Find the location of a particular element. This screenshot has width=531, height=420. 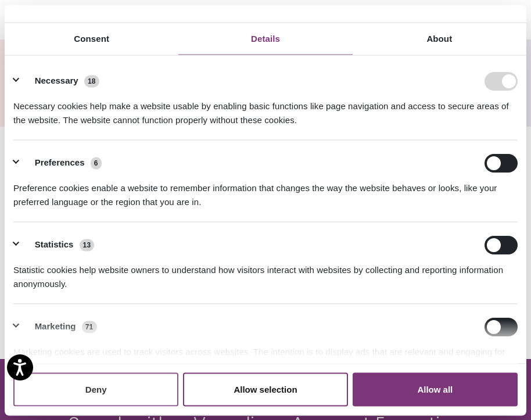

label: Statistics is located at coordinates (54, 244).